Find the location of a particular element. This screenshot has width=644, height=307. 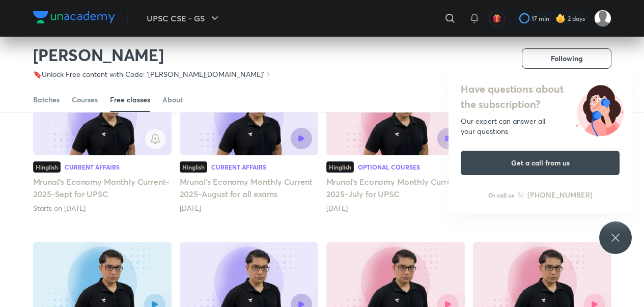

div: 28 days ago is located at coordinates (249, 208).